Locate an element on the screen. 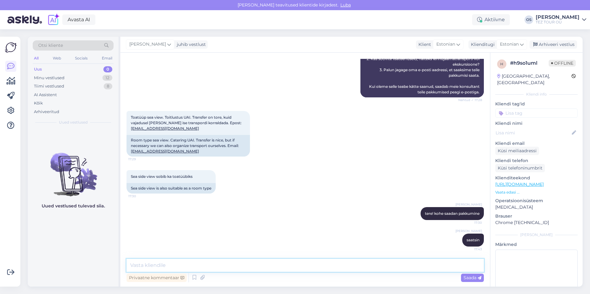 This screenshot has height=294, width=590. div: TEZ TOUR OÜ is located at coordinates (558, 22).